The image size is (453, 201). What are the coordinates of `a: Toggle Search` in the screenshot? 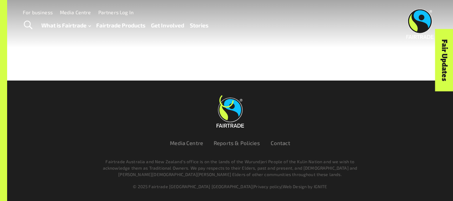 It's located at (28, 25).